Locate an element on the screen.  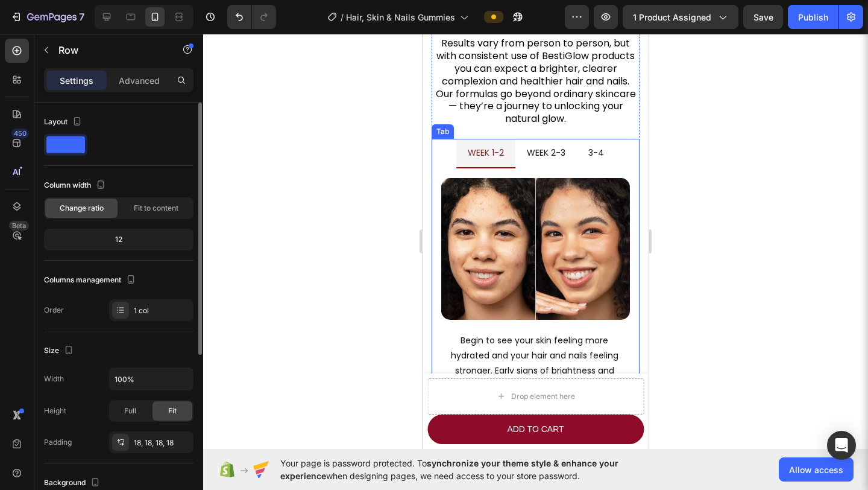
p: 7 is located at coordinates (82, 17).